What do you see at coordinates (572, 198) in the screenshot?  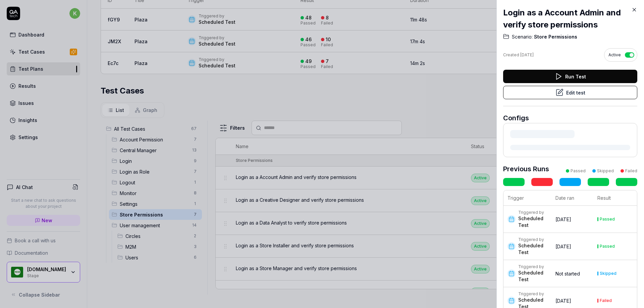 I see `th: Date ran` at bounding box center [572, 198].